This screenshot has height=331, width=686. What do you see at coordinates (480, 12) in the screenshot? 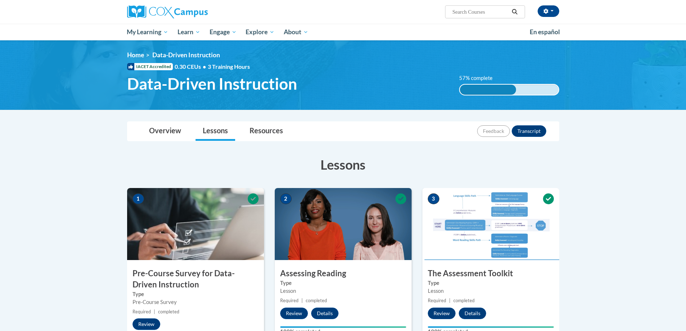
I see `input: Search Courses` at bounding box center [480, 12].